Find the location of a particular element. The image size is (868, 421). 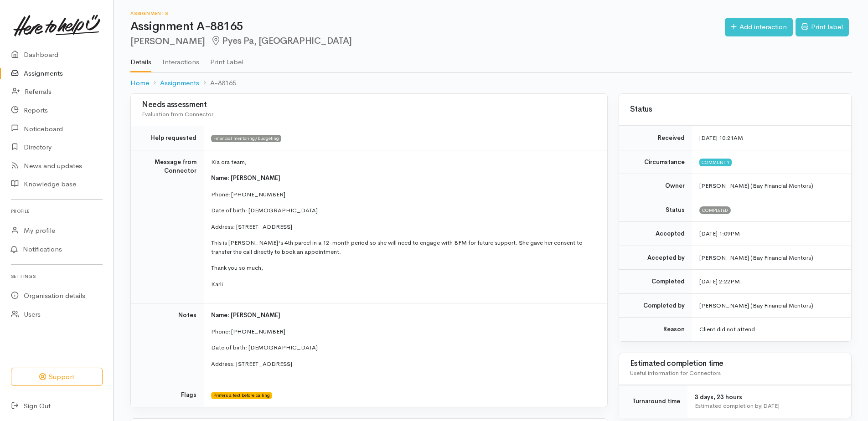

span: 3 days, 23 hours is located at coordinates (719, 397).